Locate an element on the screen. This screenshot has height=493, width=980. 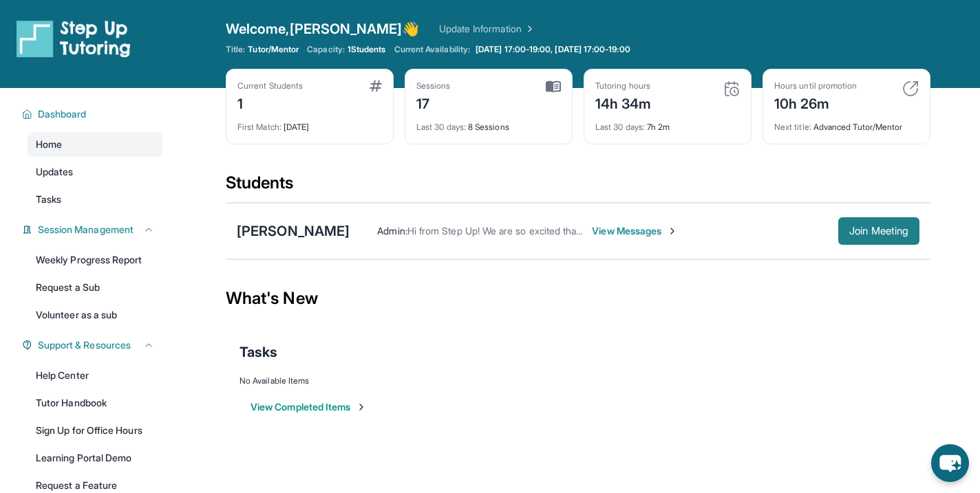
div: Sessions is located at coordinates (433, 86).